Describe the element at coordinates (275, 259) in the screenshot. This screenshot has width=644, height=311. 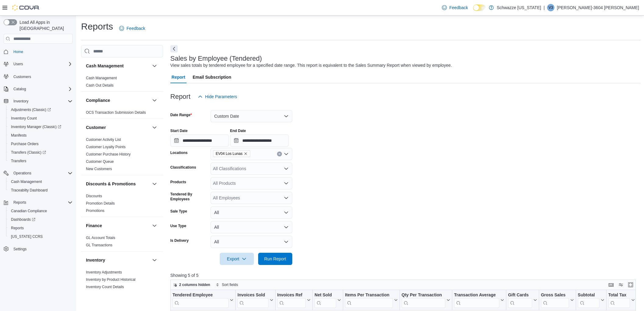
I see `button: Run Report` at that location.